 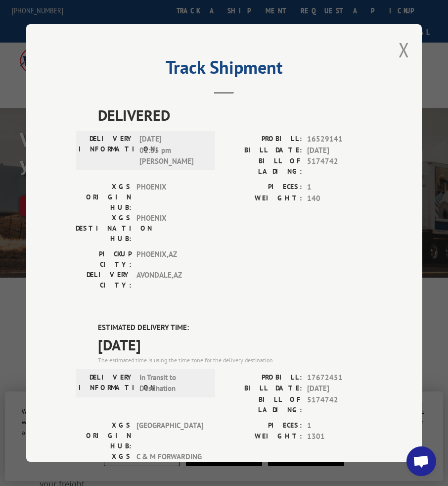 What do you see at coordinates (172, 383) in the screenshot?
I see `span: In Transit to Destination` at bounding box center [172, 383].